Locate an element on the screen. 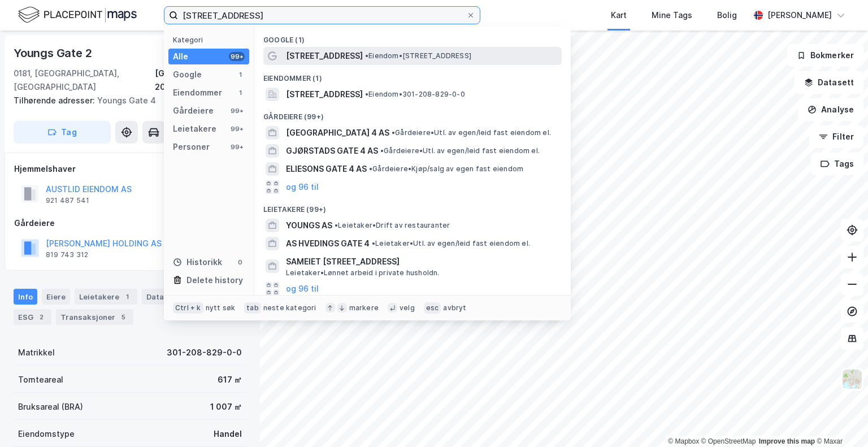  div: 0 is located at coordinates (240, 262).